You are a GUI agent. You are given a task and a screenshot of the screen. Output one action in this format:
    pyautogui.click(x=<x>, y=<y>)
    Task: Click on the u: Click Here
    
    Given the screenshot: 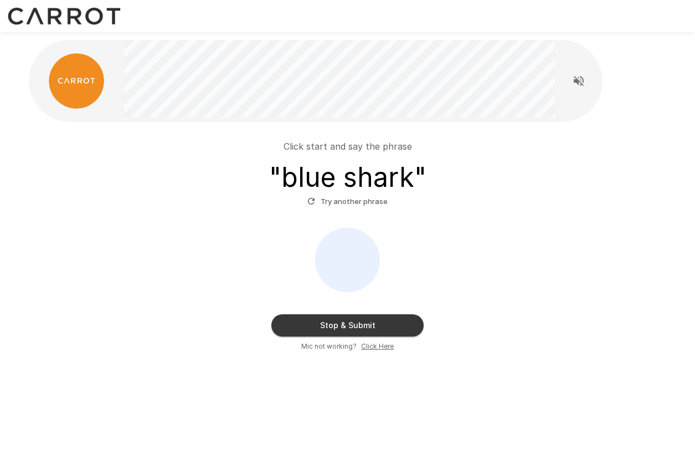 What is the action you would take?
    pyautogui.click(x=377, y=346)
    